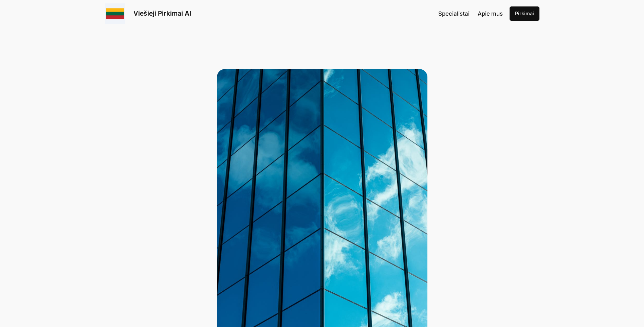  What do you see at coordinates (525, 13) in the screenshot?
I see `a: Pirkimai` at bounding box center [525, 13].